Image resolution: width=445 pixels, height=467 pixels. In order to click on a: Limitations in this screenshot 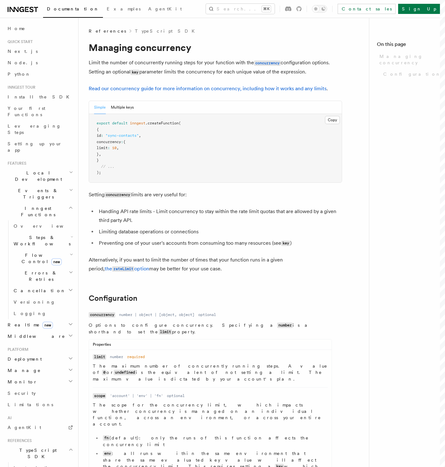, I will do `click(40, 404)`.